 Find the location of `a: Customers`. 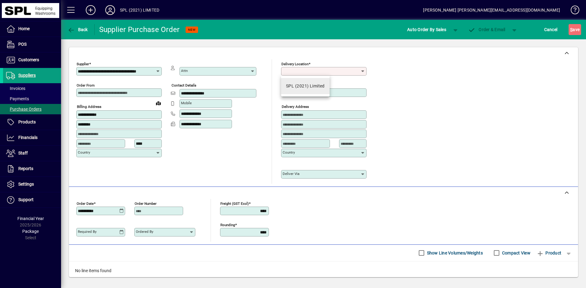

a: Customers is located at coordinates (32, 60).